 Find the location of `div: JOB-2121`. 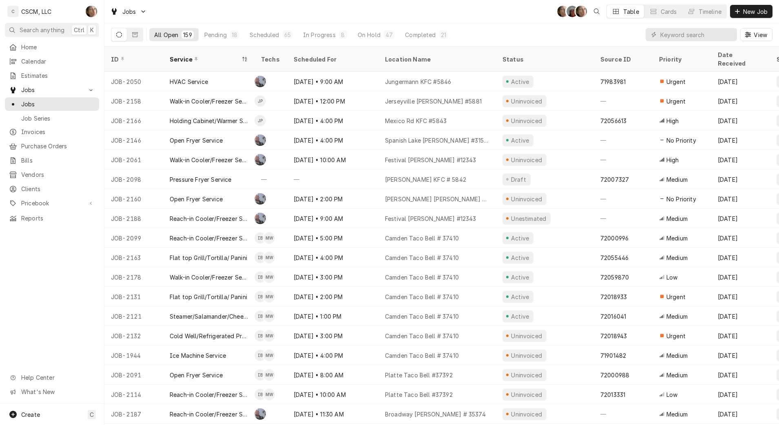

div: JOB-2121 is located at coordinates (134, 316).